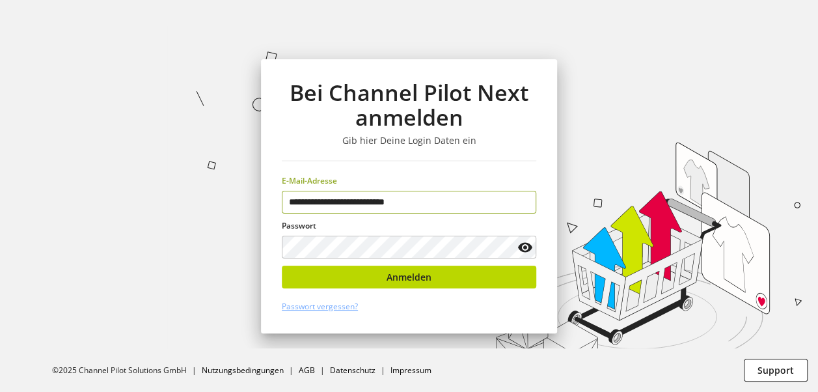 The image size is (818, 392). What do you see at coordinates (410, 369) in the screenshot?
I see `a: Impressum` at bounding box center [410, 369].